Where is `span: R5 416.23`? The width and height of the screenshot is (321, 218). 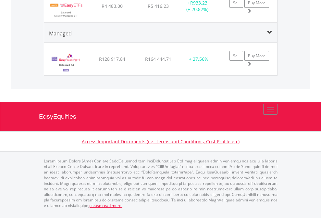
span: R5 416.23 is located at coordinates (158, 6).